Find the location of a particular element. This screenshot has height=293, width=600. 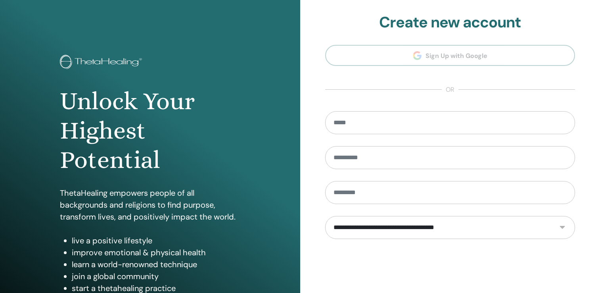

li: join a global community is located at coordinates (156, 276).